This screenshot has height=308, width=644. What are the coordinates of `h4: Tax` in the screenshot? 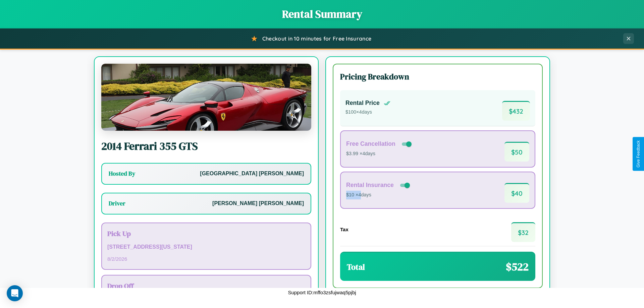 It's located at (344, 229).